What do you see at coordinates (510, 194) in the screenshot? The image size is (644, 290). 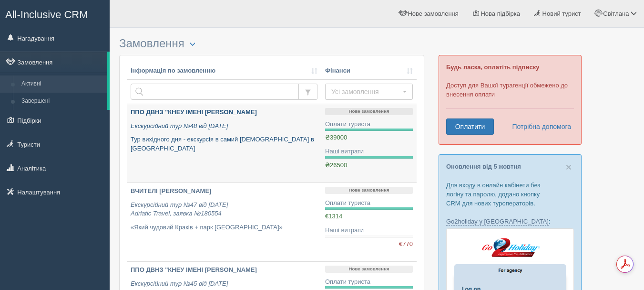 I see `p: Для входу в онлайн кабінети без логіну та паролю, додано кнопку CRM для нових туроператорів.` at bounding box center [510, 194].